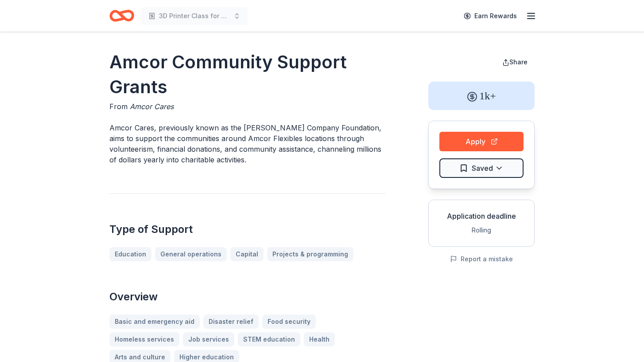  Describe the element at coordinates (151, 106) in the screenshot. I see `span: Amcor Cares` at that location.